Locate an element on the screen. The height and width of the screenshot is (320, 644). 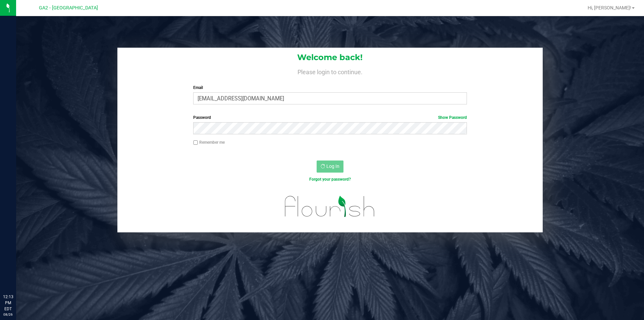
img: flourish_logo.svg is located at coordinates (330, 207).